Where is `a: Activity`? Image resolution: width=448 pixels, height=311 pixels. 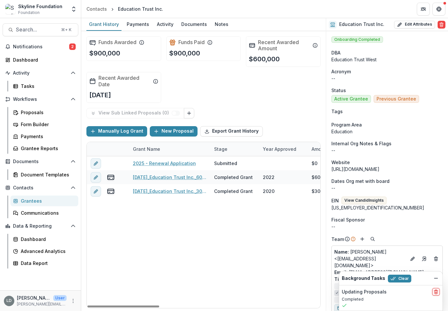
a: Activity is located at coordinates (165, 24).